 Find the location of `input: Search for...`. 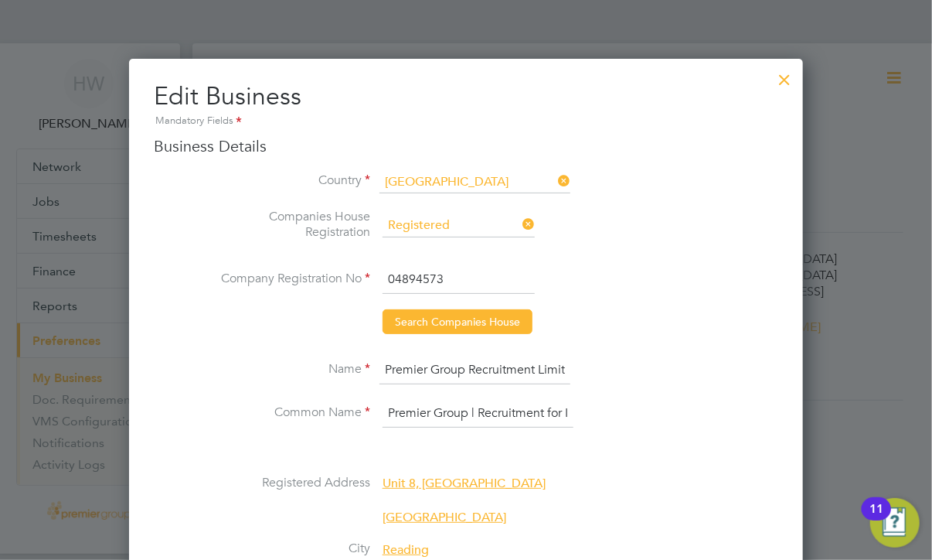

input: Search for... is located at coordinates (474, 182).